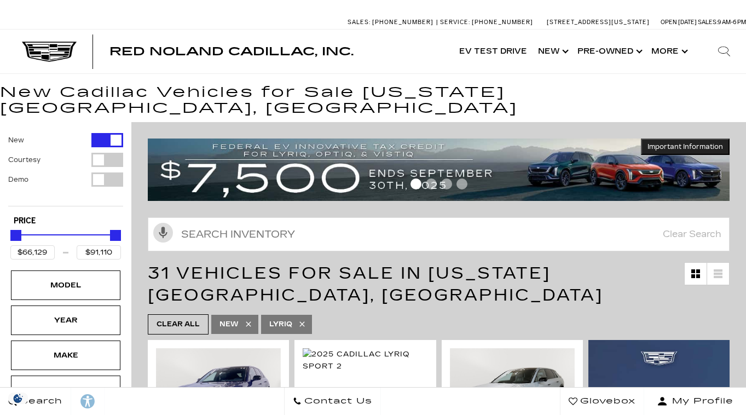 The image size is (746, 415). What do you see at coordinates (66, 320) in the screenshot?
I see `div: Year` at bounding box center [66, 320].